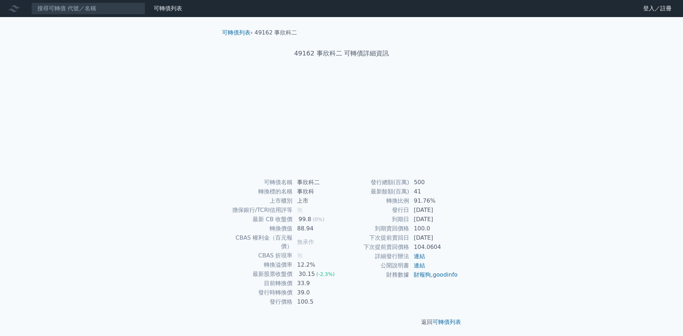 The height and width of the screenshot is (336, 683). Describe the element at coordinates (434, 247) in the screenshot. I see `td: 104.0604` at that location.